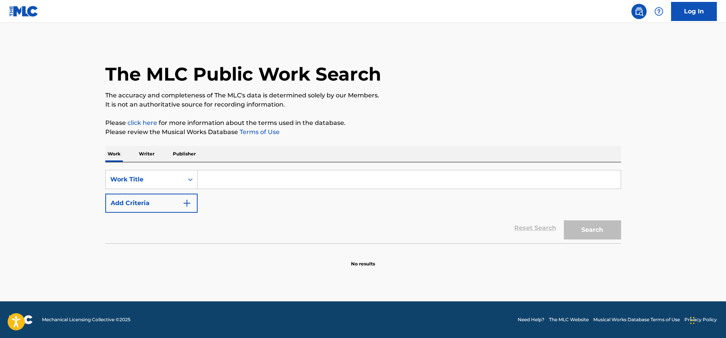 The image size is (726, 338). I want to click on img: help, so click(659, 11).